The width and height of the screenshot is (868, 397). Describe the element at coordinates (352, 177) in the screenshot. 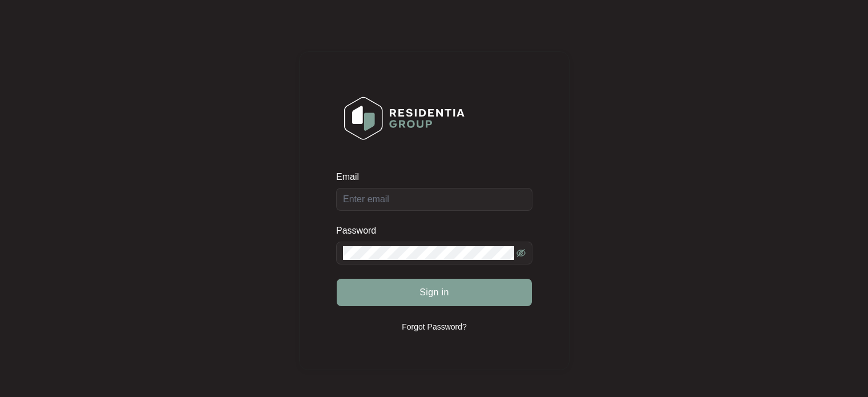

I see `label: Email` at that location.